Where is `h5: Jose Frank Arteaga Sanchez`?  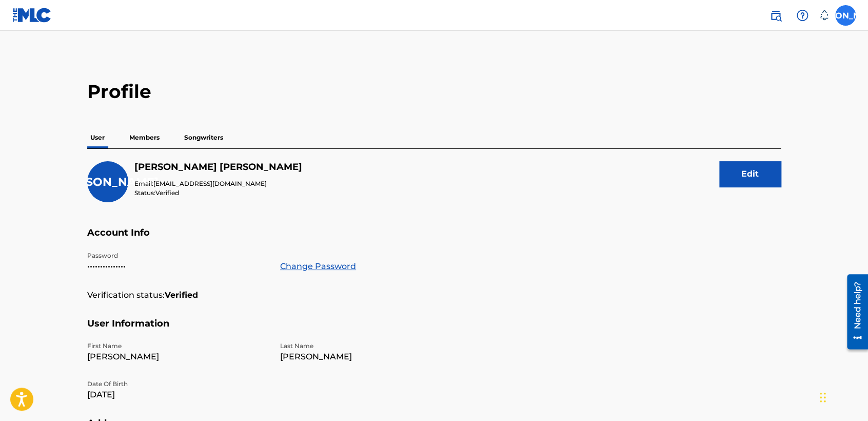 h5: Jose Frank Arteaga Sanchez is located at coordinates (218, 167).